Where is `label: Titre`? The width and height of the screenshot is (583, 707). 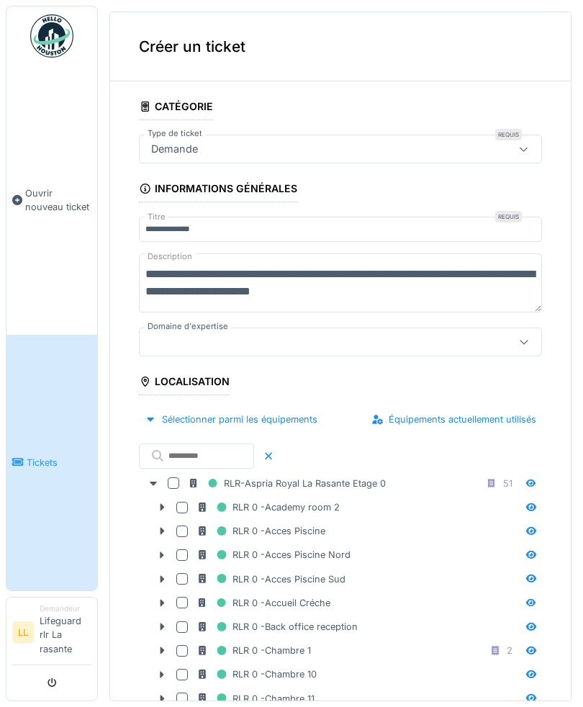
label: Titre is located at coordinates (156, 217).